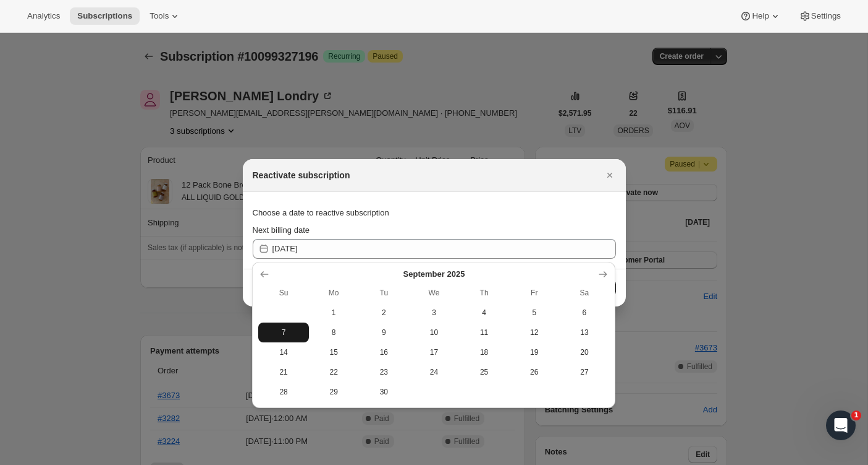 This screenshot has height=465, width=868. What do you see at coordinates (484, 332) in the screenshot?
I see `button: Thursday September 11 2025` at bounding box center [484, 332].